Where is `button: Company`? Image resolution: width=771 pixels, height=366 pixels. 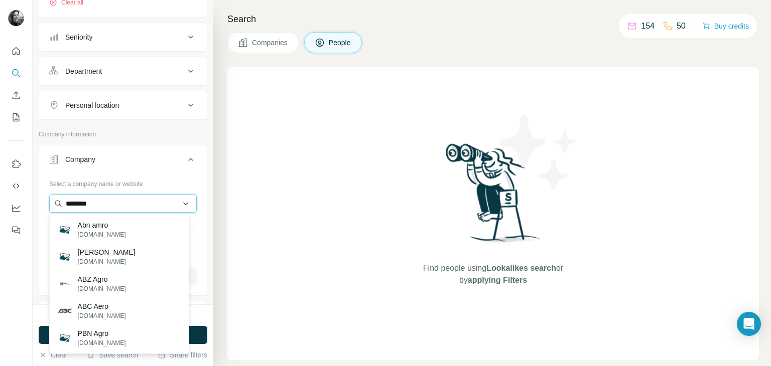 button: Company is located at coordinates (123, 162).